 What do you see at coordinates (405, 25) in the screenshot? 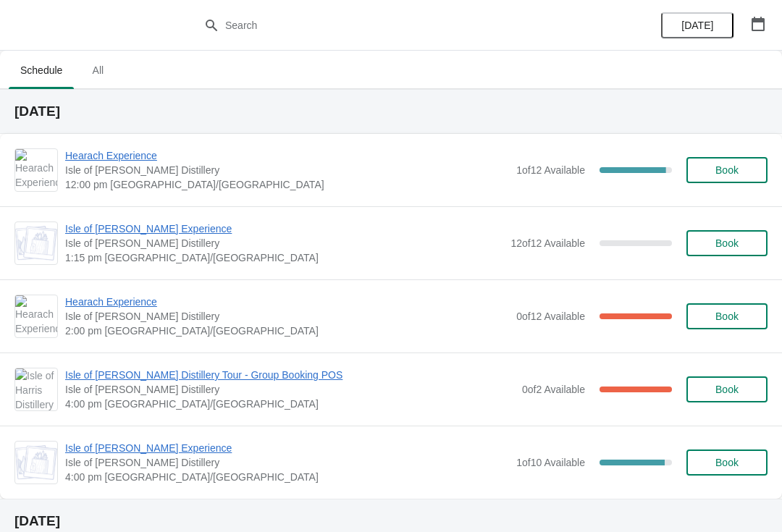
I see `input: Search` at bounding box center [405, 25].